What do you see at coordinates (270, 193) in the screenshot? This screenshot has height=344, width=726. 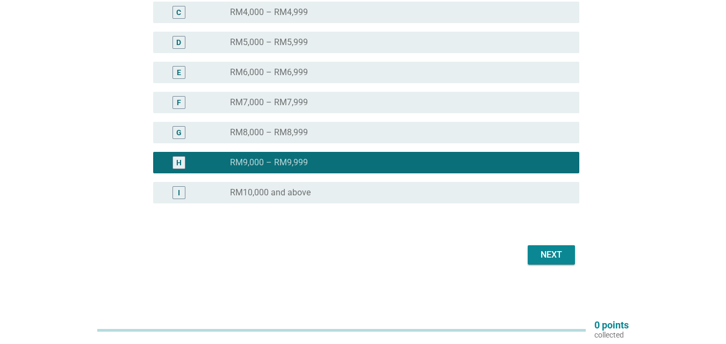 I see `label: RM10,000 and above` at bounding box center [270, 193].